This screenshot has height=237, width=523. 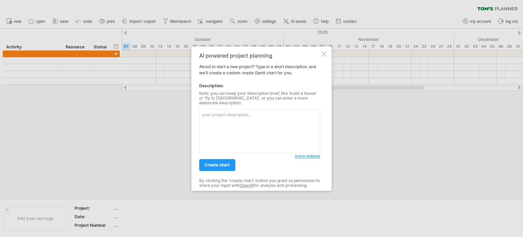 I want to click on a: OpenAI, so click(x=246, y=185).